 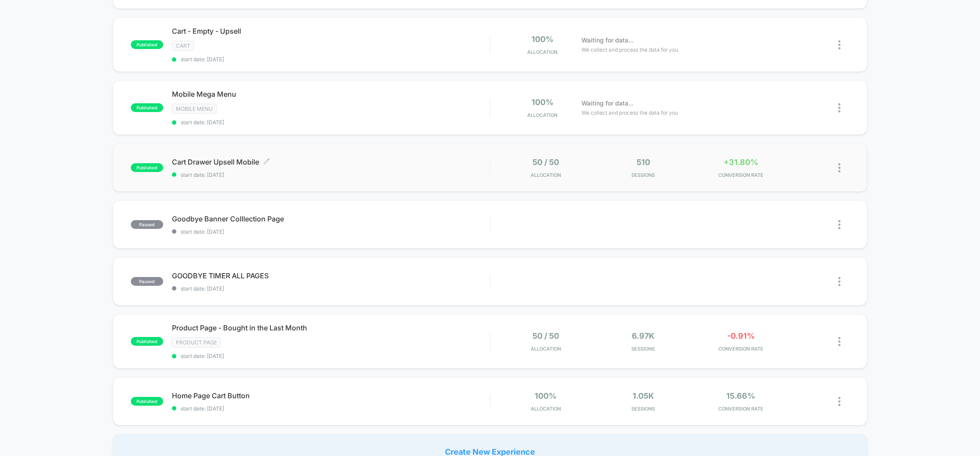 What do you see at coordinates (408, 270) in the screenshot?
I see `div: Duration` at bounding box center [408, 270].